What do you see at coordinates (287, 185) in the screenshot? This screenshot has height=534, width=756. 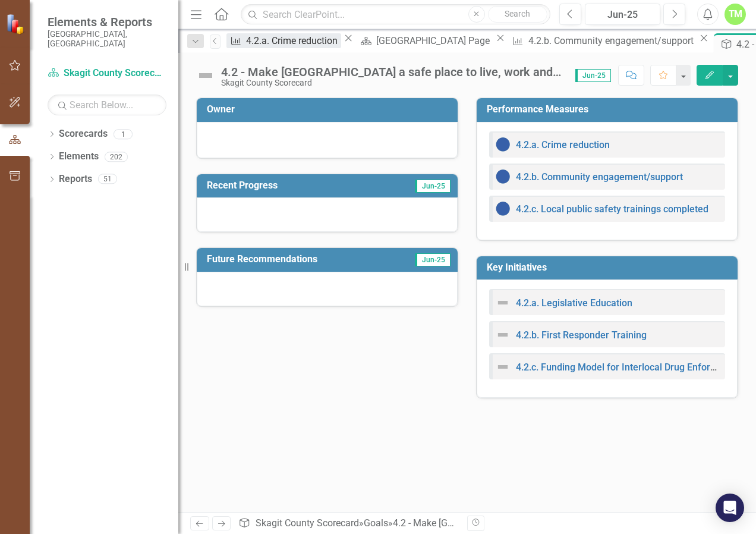 I see `h3: Recent Progress` at bounding box center [287, 185].